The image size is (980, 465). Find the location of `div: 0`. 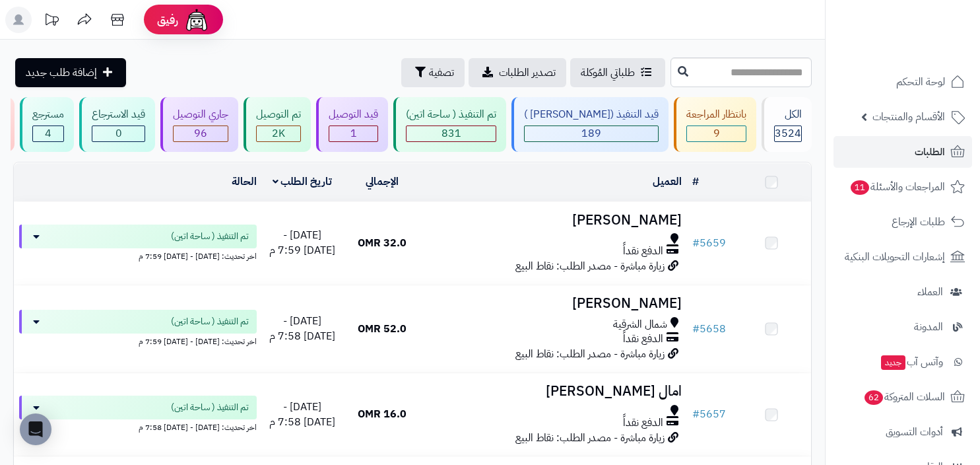

div: 0 is located at coordinates (118, 133).